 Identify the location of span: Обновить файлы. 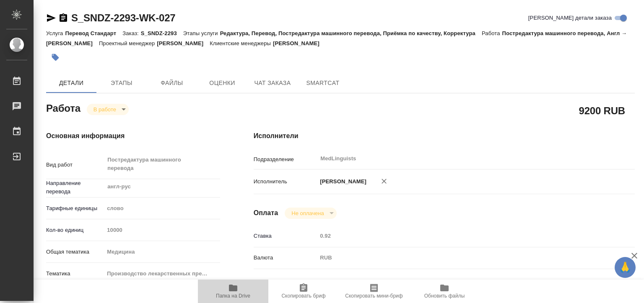
(445, 296).